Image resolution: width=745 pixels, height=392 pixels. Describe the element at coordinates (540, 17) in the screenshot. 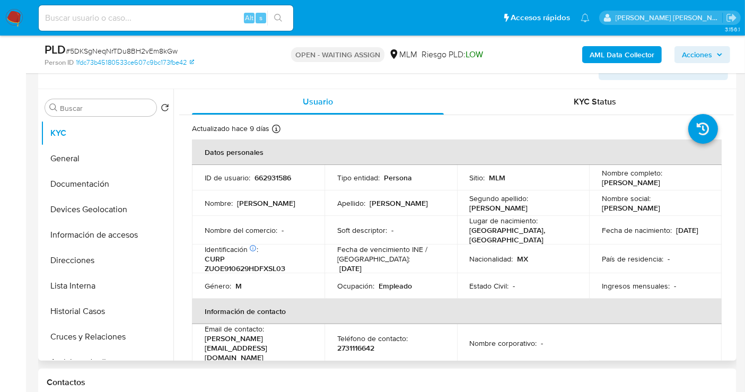

I see `span: Accesos rápidos` at that location.